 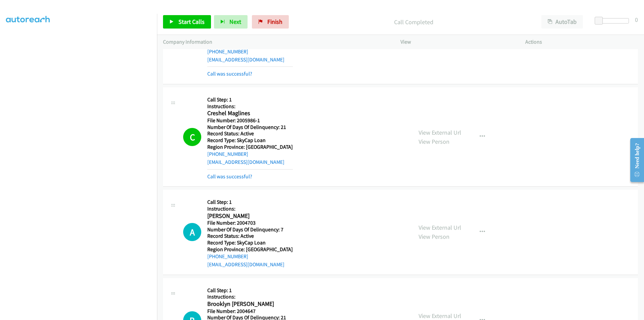 I want to click on h5: File Number: 2004703, so click(x=250, y=223).